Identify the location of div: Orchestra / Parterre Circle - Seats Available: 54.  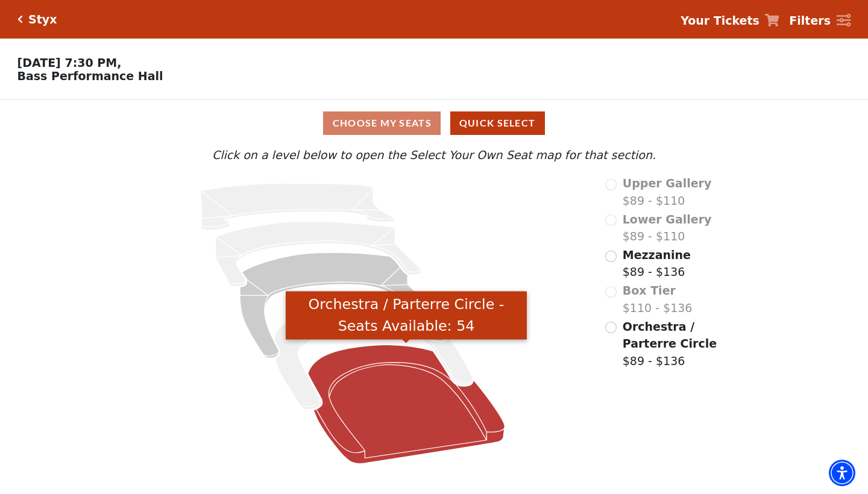
(406, 315).